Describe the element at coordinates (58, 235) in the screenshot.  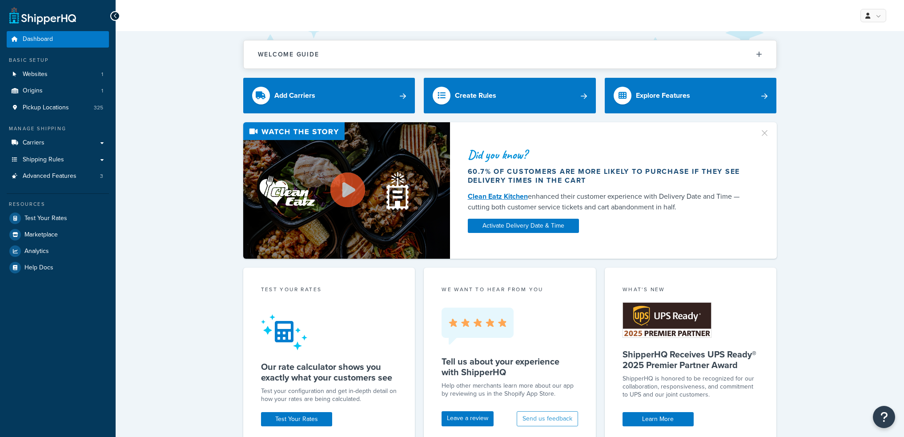
I see `li: Marketplace` at that location.